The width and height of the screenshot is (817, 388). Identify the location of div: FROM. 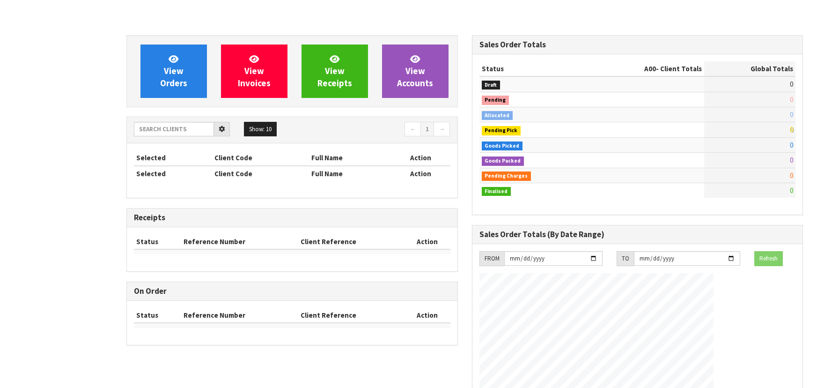
(492, 258).